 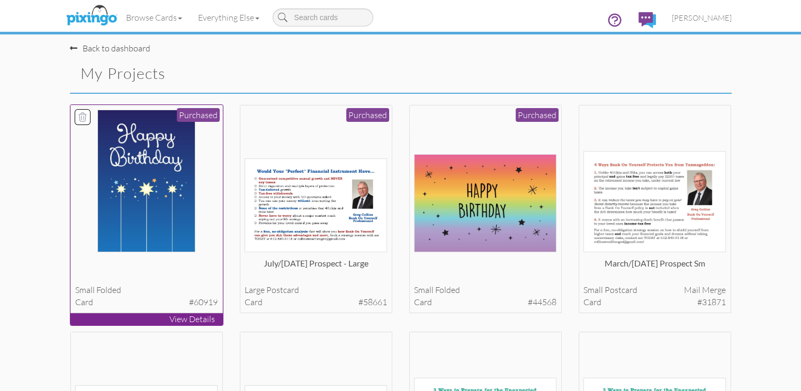 I want to click on span: #60919, so click(x=203, y=302).